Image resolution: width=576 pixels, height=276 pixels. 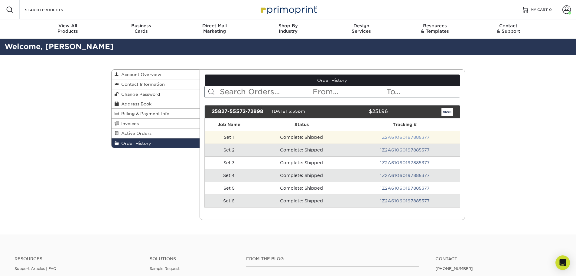 What do you see at coordinates (229, 150) in the screenshot?
I see `td: Set 2` at bounding box center [229, 150].